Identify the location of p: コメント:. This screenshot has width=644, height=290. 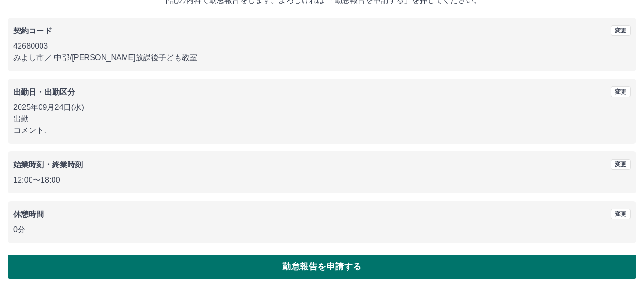
(322, 131).